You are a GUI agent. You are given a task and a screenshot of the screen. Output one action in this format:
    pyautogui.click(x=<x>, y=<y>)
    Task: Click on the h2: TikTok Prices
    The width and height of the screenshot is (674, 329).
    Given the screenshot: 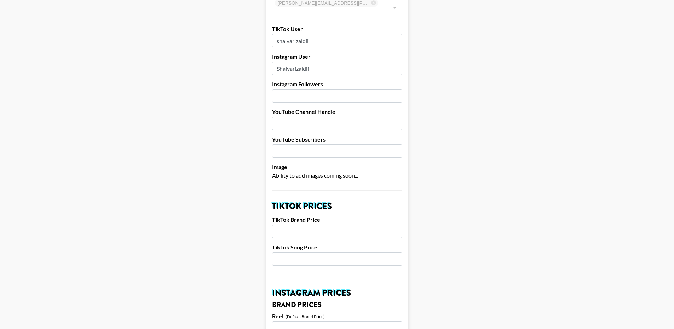 What is the action you would take?
    pyautogui.click(x=337, y=206)
    